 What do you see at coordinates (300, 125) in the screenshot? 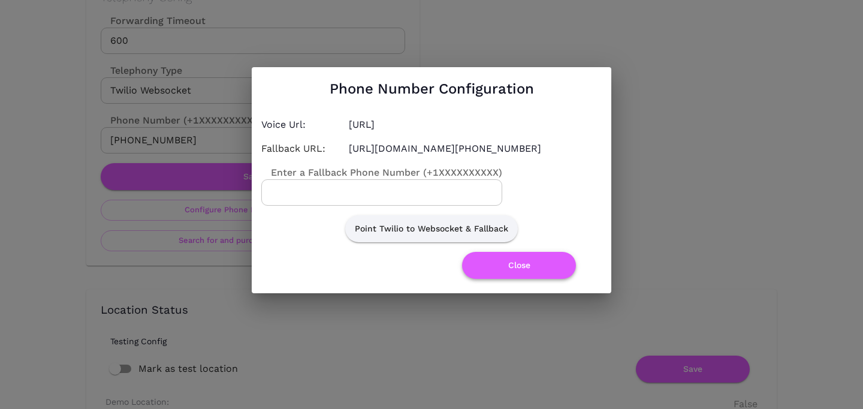
I see `h4: Voice Url:` at bounding box center [300, 125].